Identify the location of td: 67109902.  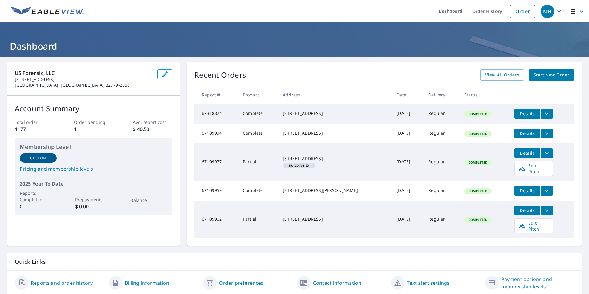
(216, 220).